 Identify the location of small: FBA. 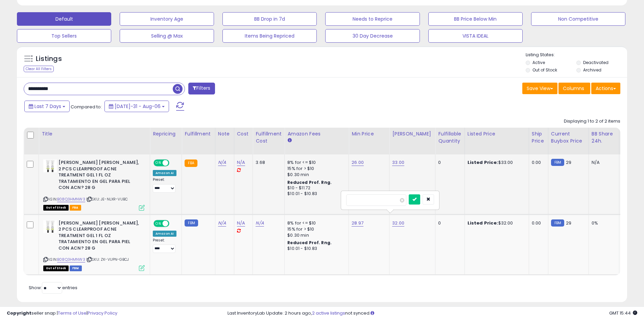
(191, 163).